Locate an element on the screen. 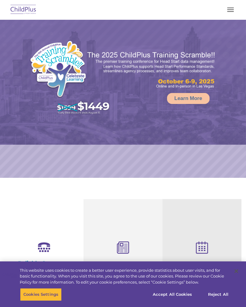  h4: Free Regional Meetings is located at coordinates (202, 264).